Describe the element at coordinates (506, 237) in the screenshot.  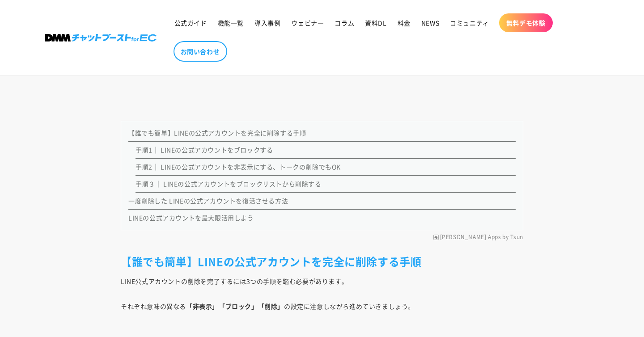
I see `span: by` at that location.